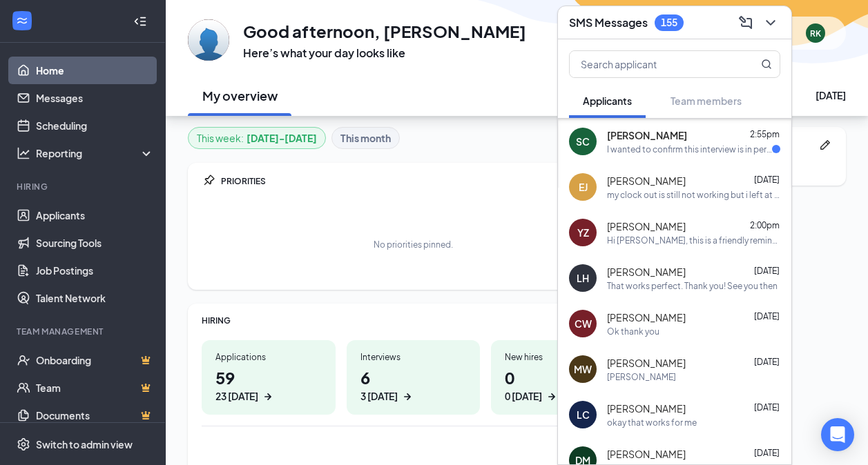 This screenshot has width=868, height=465. What do you see at coordinates (583, 369) in the screenshot?
I see `div: MW` at bounding box center [583, 369].